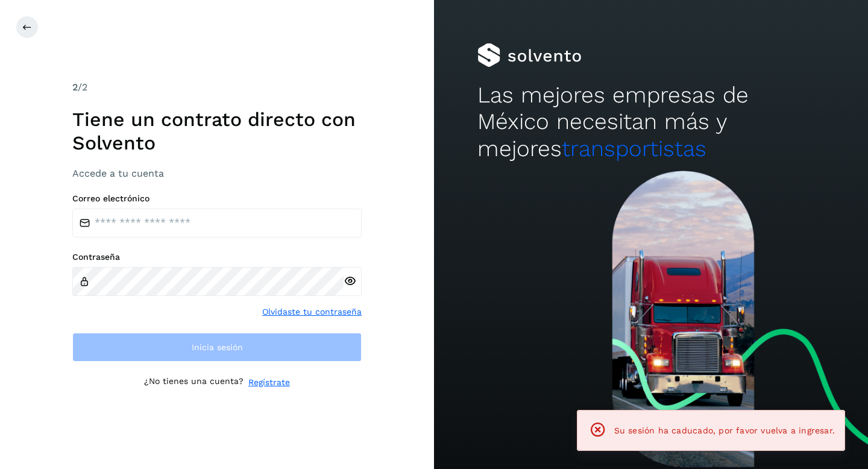 This screenshot has height=469, width=868. What do you see at coordinates (194, 382) in the screenshot?
I see `p: ¿No tienes una cuenta?` at bounding box center [194, 382].